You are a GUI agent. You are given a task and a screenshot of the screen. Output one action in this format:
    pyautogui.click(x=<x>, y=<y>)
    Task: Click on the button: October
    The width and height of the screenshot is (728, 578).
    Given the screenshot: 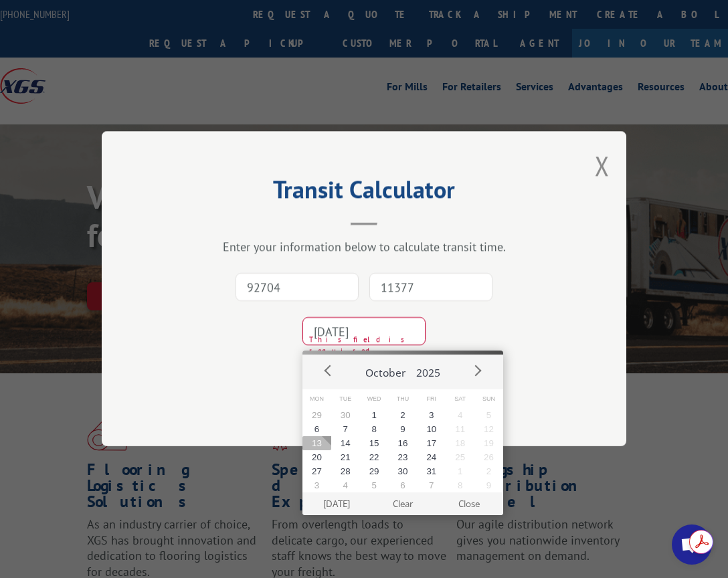 What is the action you would take?
    pyautogui.click(x=386, y=370)
    